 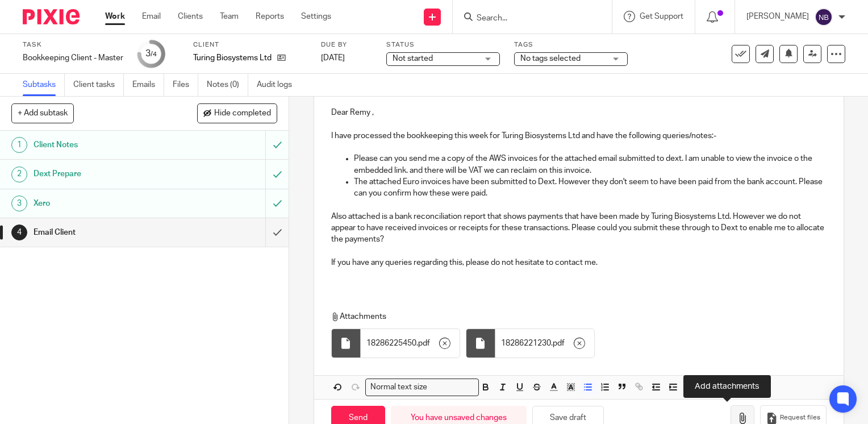 I want to click on p: Attachments, so click(x=574, y=316).